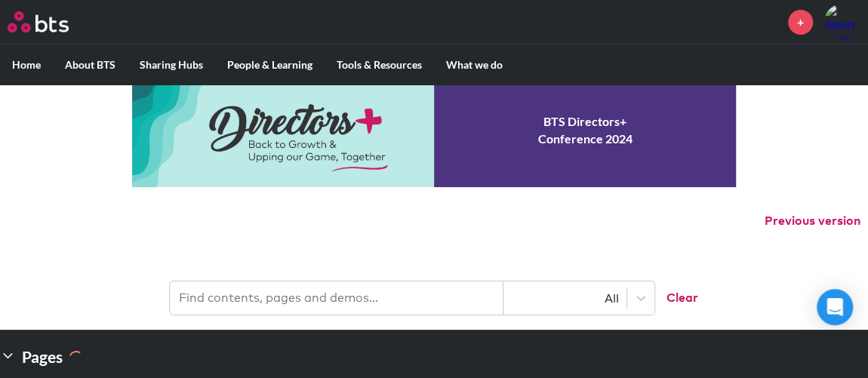  What do you see at coordinates (843, 22) in the screenshot?
I see `img: Jason Phillips` at bounding box center [843, 22].